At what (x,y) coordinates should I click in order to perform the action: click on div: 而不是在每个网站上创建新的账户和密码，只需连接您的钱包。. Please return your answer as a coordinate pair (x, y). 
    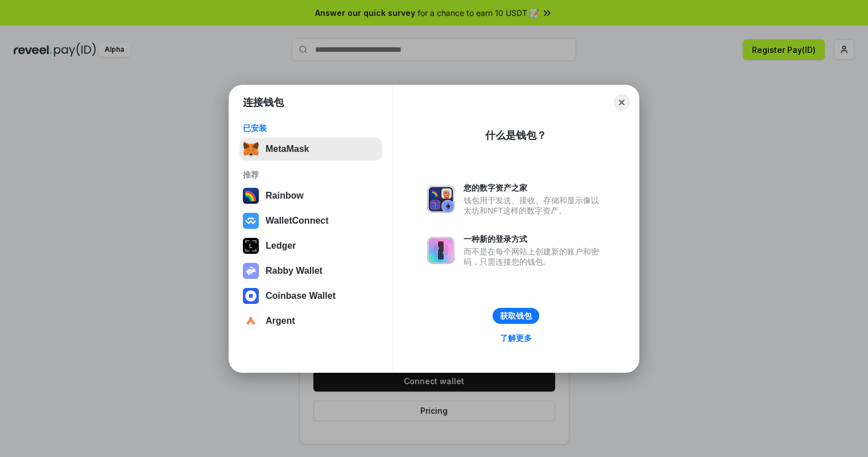
    Looking at the image, I should click on (534, 257).